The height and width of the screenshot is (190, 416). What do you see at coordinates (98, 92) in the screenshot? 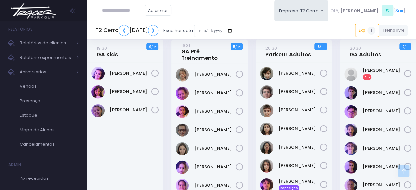
I see `img: Maria Eduarda Silvino Mazarotto` at bounding box center [98, 92].